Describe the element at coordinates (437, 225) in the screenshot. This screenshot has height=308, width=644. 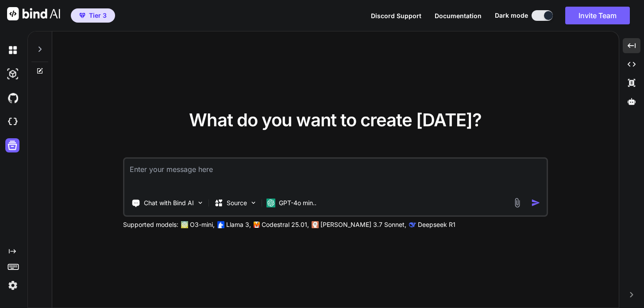
I see `p: Deepseek R1` at that location.